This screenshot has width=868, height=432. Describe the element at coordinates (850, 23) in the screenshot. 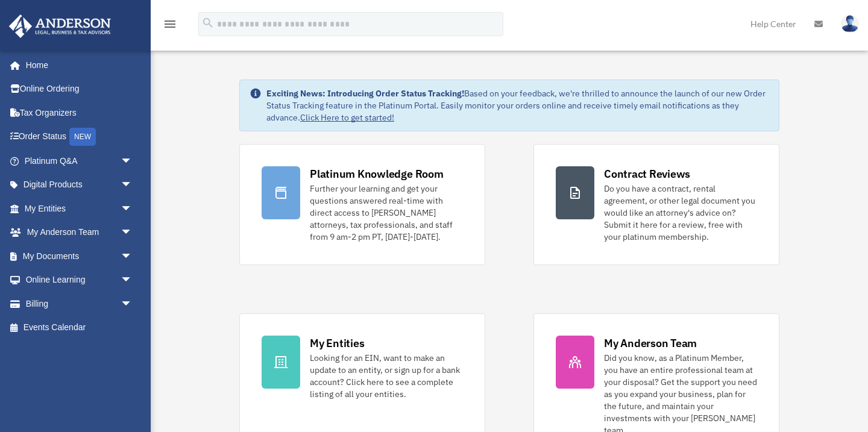

I see `img: User Pic` at that location.